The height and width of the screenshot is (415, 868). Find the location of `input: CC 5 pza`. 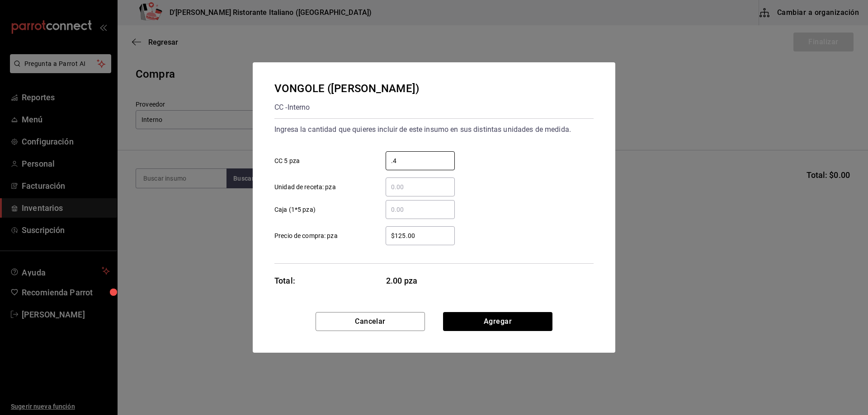

input: CC 5 pza is located at coordinates (420, 161).